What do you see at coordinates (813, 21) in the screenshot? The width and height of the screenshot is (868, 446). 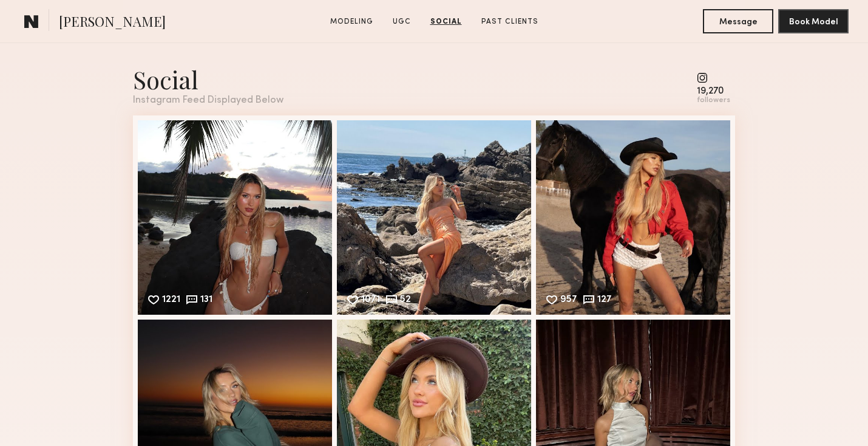 I see `button: Book Model` at bounding box center [813, 21].